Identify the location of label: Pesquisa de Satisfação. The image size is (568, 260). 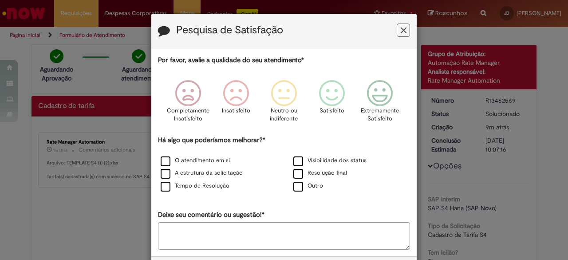
(230, 30).